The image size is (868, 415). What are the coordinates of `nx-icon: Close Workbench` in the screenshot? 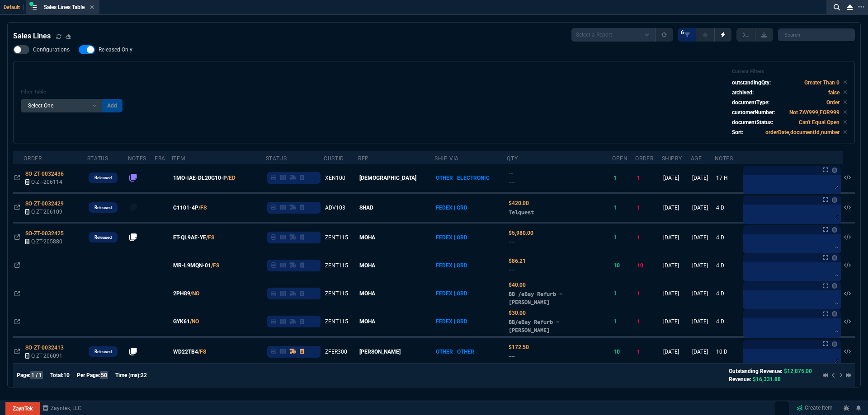 It's located at (850, 7).